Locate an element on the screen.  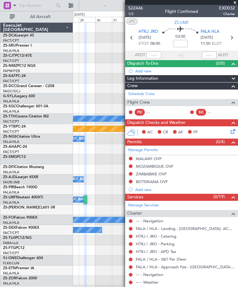
a: ZS-YTBPC-24 is located at coordinates (14, 127).